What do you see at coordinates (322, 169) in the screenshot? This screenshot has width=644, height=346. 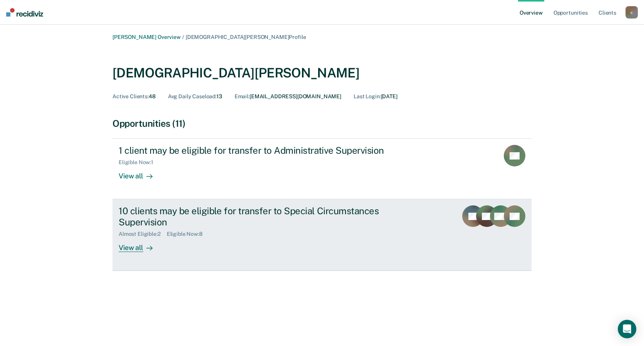 I see `a: 1 client may be eligible for transfer to Administrative SupervisionEligible Now:1View all` at bounding box center [322, 169].